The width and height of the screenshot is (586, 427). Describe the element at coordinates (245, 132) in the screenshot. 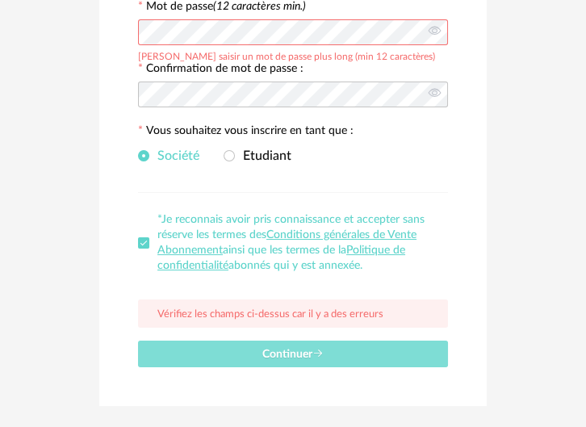

I see `label: Vous souhaitez vous inscrire en tant que :` at that location.